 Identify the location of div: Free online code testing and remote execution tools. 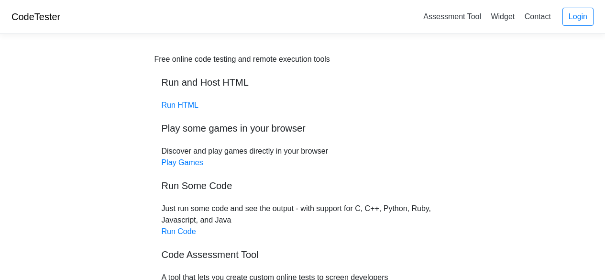
(242, 59).